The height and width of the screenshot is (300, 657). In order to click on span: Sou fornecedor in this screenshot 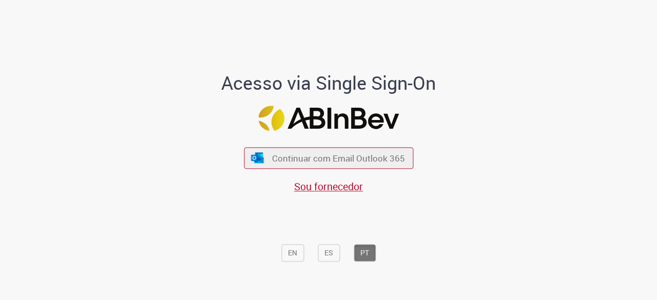, I will do `click(328, 186)`.